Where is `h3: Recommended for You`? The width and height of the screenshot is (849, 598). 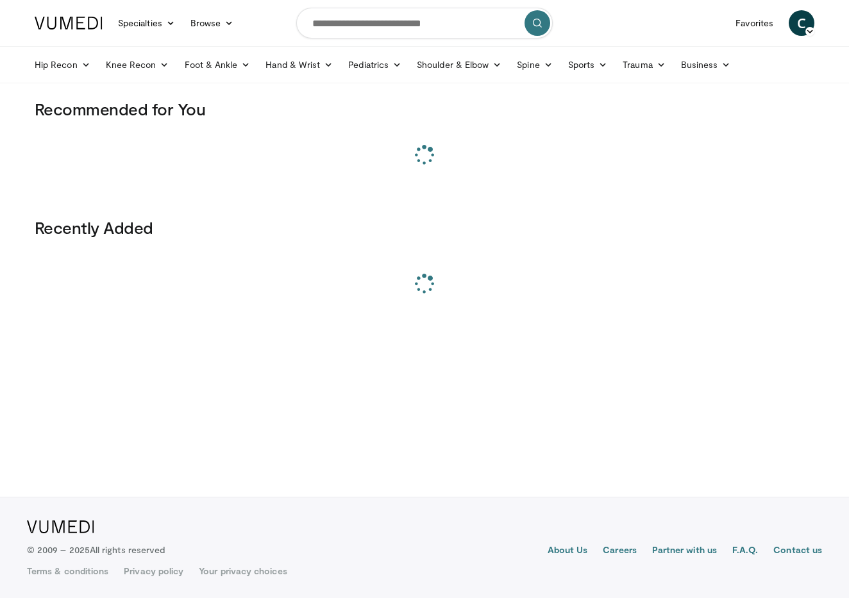
h3: Recommended for You is located at coordinates (424, 109).